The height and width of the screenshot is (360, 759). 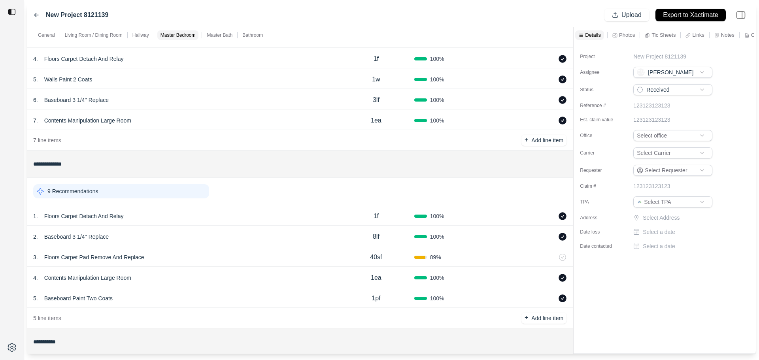 I want to click on button: Export to Xactimate, so click(x=691, y=15).